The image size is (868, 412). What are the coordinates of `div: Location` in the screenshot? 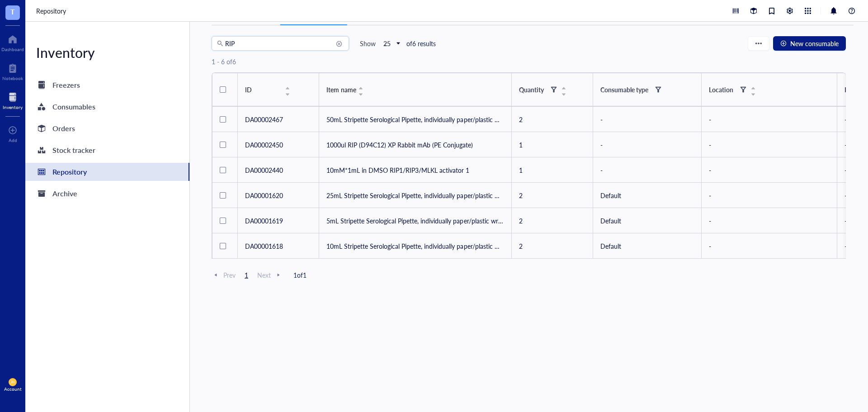 It's located at (721, 89).